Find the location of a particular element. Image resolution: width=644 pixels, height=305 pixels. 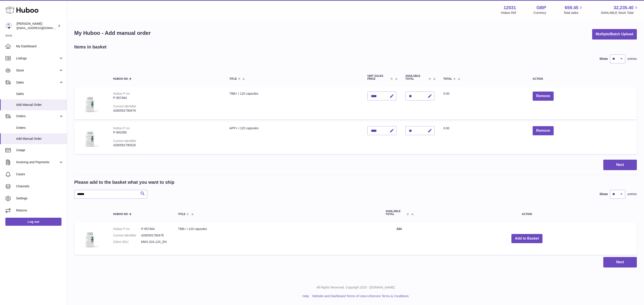

dt: Huboo P no is located at coordinates (127, 229).